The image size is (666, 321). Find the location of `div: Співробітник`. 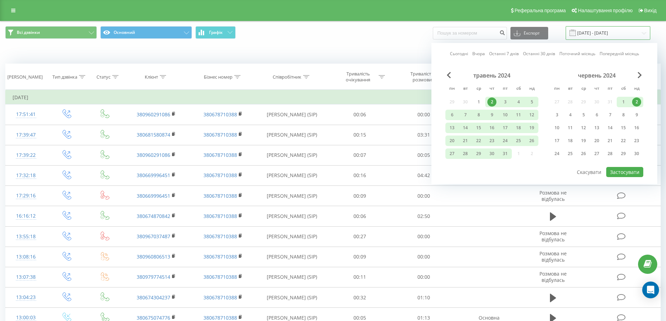

div: Співробітник is located at coordinates (287, 77).